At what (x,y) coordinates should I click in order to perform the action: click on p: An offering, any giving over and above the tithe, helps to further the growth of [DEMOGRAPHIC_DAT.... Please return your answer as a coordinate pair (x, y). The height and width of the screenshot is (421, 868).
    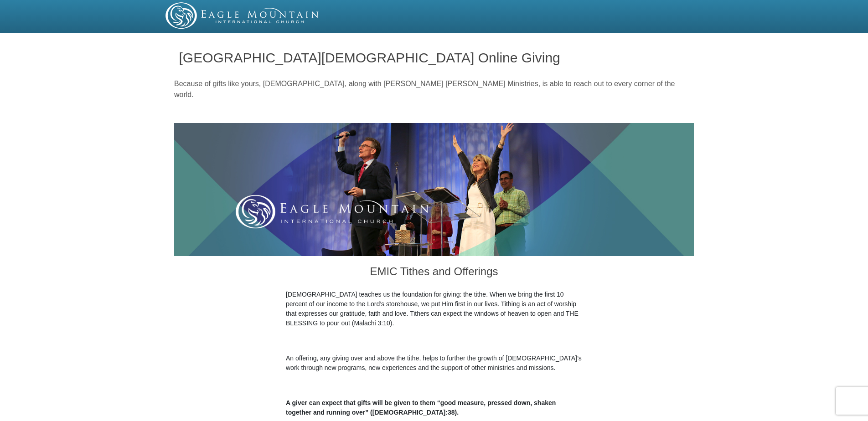
    Looking at the image, I should click on (434, 363).